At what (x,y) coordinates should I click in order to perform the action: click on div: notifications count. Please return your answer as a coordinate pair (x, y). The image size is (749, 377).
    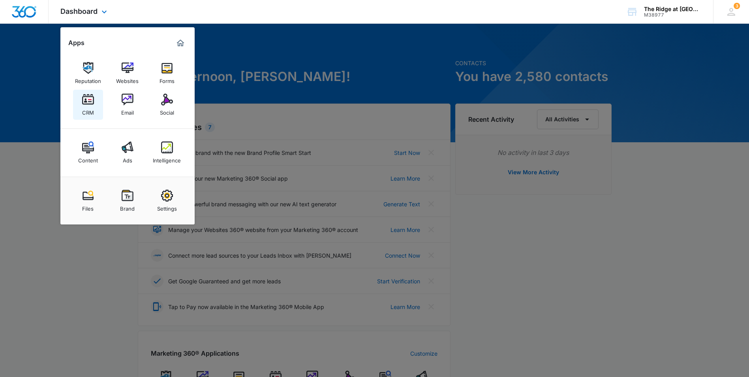
    Looking at the image, I should click on (737, 6).